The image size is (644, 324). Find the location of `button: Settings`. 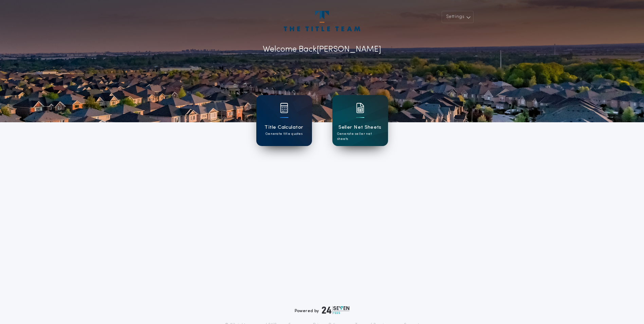

button: Settings is located at coordinates (457, 17).